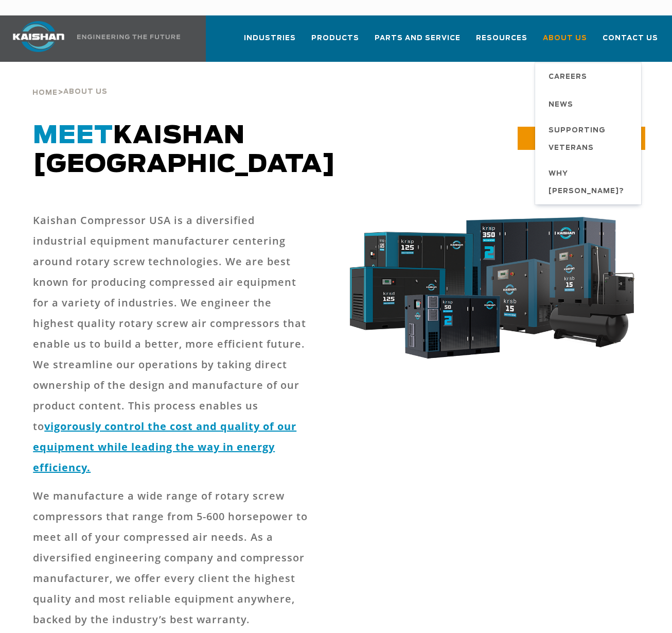 The height and width of the screenshot is (633, 672). Describe the element at coordinates (630, 42) in the screenshot. I see `a: Contact Us` at that location.